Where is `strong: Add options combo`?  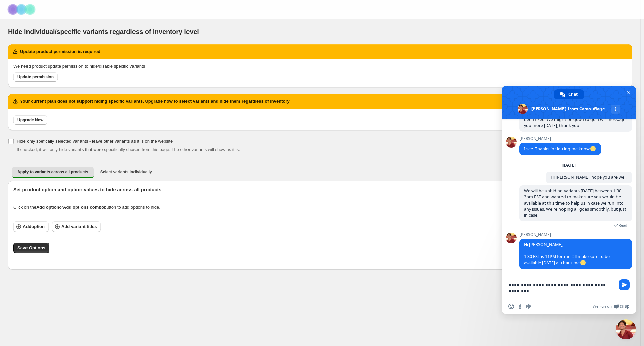
strong: Add options combo is located at coordinates (84, 207).